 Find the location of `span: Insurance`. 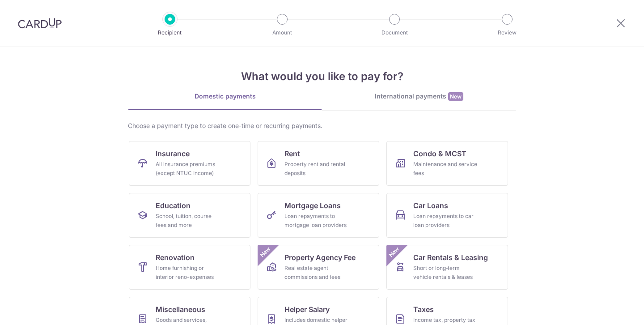

span: Insurance is located at coordinates (173, 153).